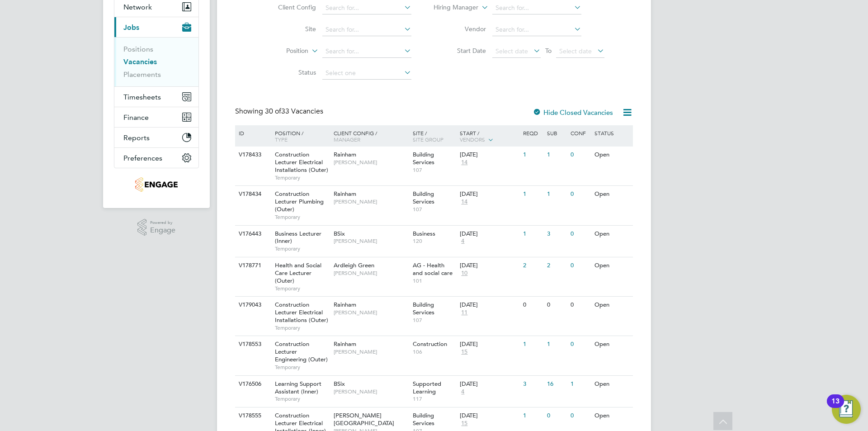 Image resolution: width=868 pixels, height=431 pixels. Describe the element at coordinates (294, 111) in the screenshot. I see `span: 33 Vacancies` at that location.